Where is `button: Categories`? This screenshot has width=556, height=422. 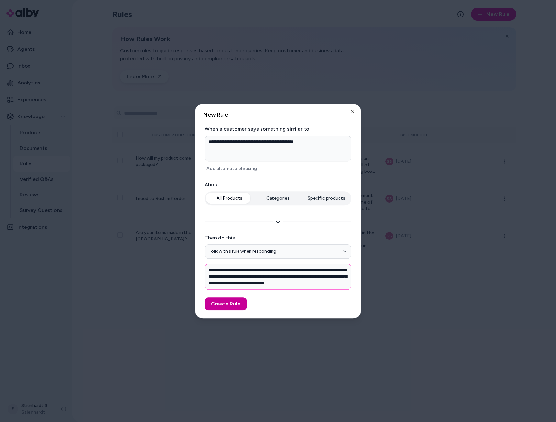 button: Categories is located at coordinates (278, 199).